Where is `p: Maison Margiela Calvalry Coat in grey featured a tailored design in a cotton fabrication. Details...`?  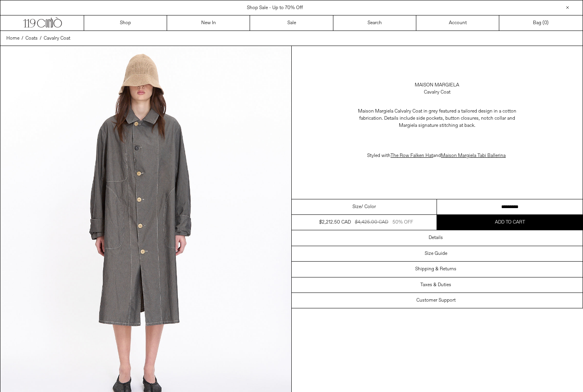
p: Maison Margiela Calvalry Coat in grey featured a tailored design in a cotton fabrication. Details... is located at coordinates (437, 118).